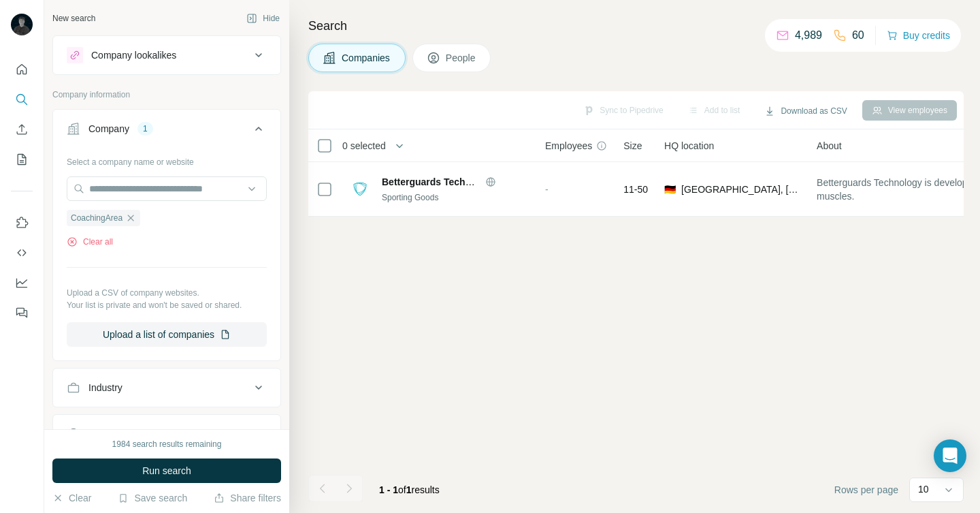 This screenshot has height=513, width=980. What do you see at coordinates (461, 58) in the screenshot?
I see `span: People` at bounding box center [461, 58].